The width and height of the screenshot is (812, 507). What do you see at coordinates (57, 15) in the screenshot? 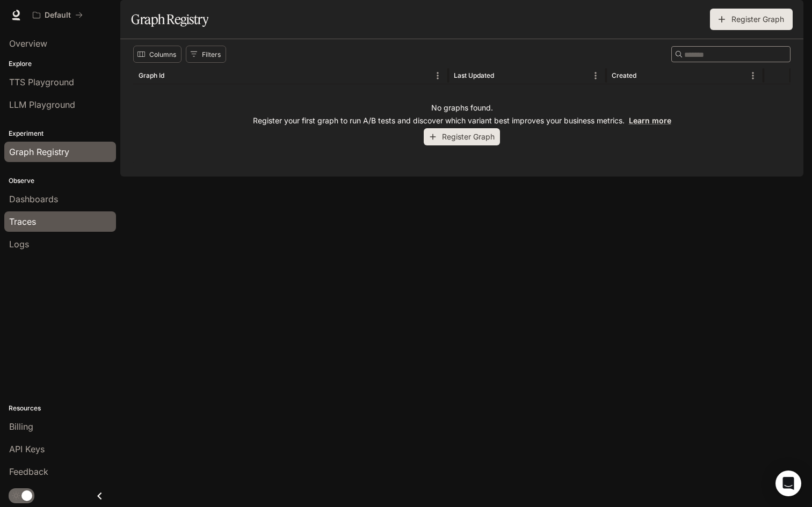
I see `button: All workspaces` at bounding box center [57, 15].